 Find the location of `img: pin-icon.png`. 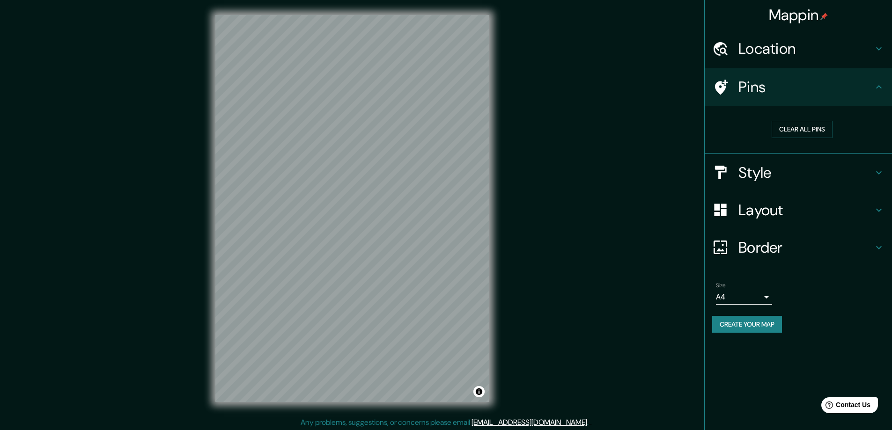

img: pin-icon.png is located at coordinates (824, 16).